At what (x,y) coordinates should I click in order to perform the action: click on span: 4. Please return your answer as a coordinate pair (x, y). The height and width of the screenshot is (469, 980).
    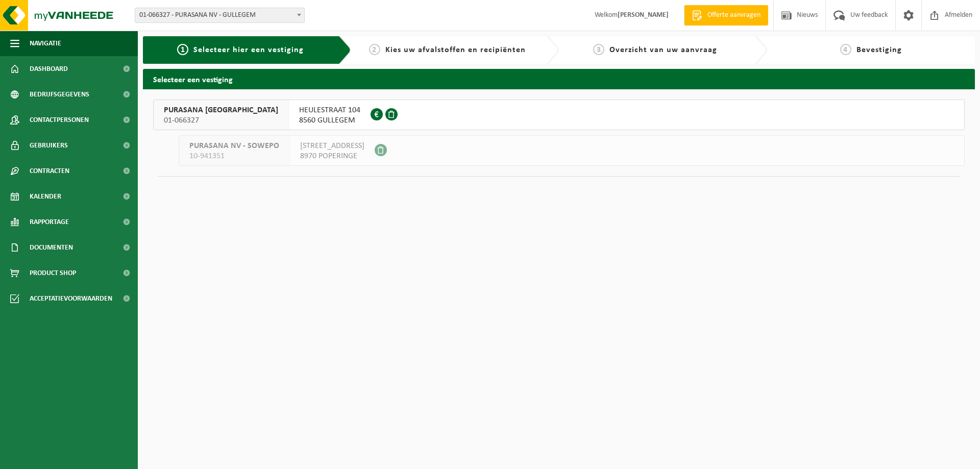
    Looking at the image, I should click on (846, 50).